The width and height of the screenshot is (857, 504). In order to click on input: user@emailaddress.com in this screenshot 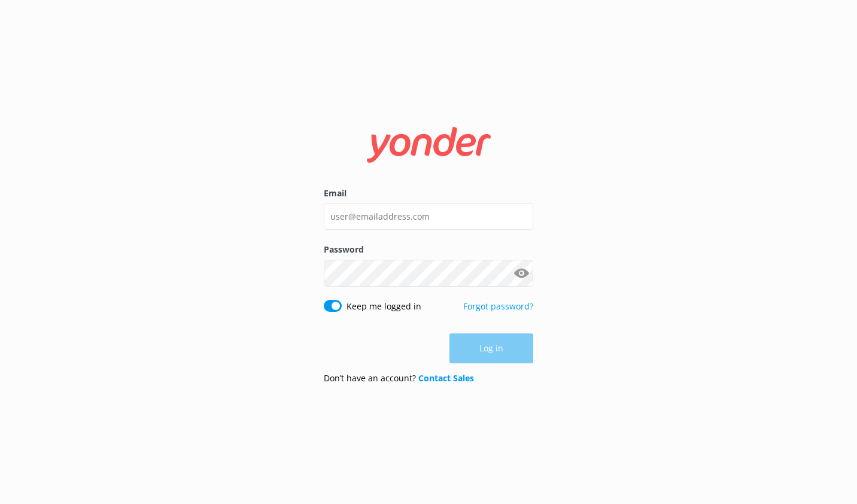, I will do `click(428, 216)`.